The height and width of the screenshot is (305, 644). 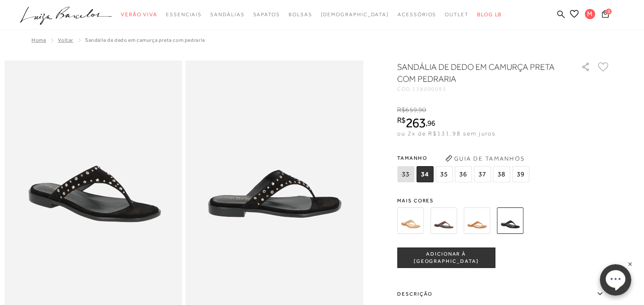 What do you see at coordinates (482, 174) in the screenshot?
I see `span: 37` at bounding box center [482, 174].